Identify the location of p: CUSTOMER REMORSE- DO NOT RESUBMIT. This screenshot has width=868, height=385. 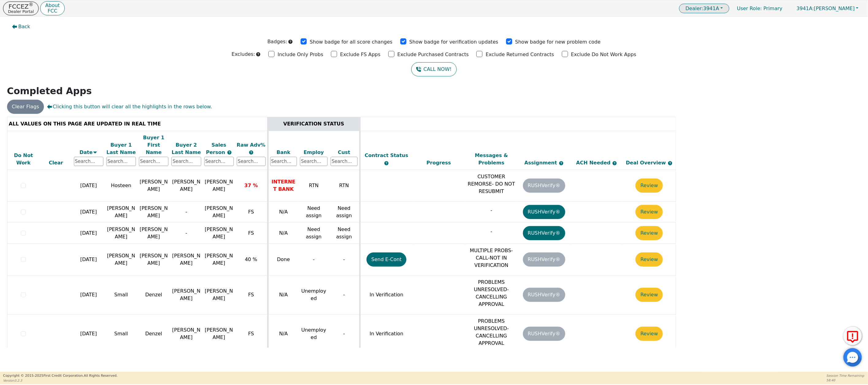
(491, 184).